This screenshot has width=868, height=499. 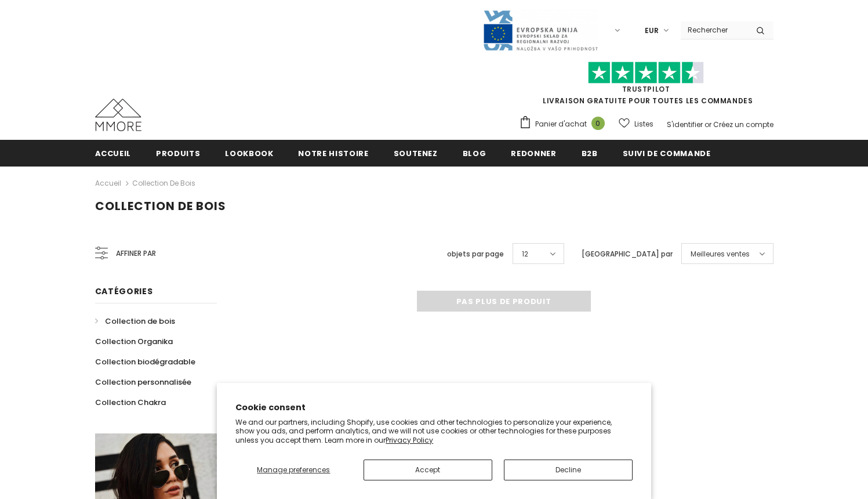 I want to click on span: LIVRAISON GRATUITE POUR TOUTES LES COMMANDES, so click(x=646, y=85).